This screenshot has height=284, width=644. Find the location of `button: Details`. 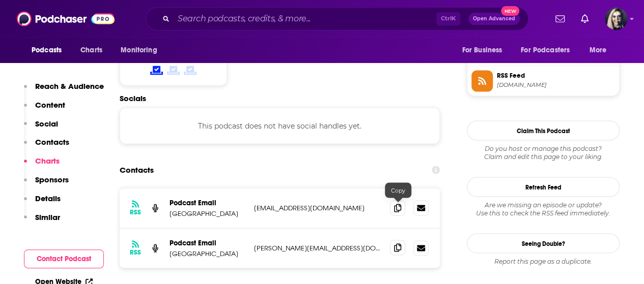

button: Details is located at coordinates (42, 203).